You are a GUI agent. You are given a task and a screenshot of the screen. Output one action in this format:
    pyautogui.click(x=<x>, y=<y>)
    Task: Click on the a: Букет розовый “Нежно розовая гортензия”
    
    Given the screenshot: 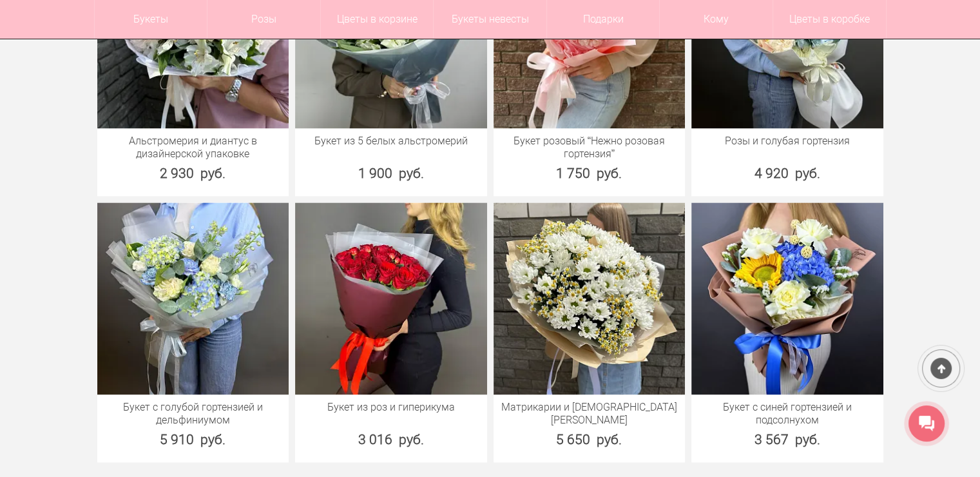 What is the action you would take?
    pyautogui.click(x=590, y=148)
    